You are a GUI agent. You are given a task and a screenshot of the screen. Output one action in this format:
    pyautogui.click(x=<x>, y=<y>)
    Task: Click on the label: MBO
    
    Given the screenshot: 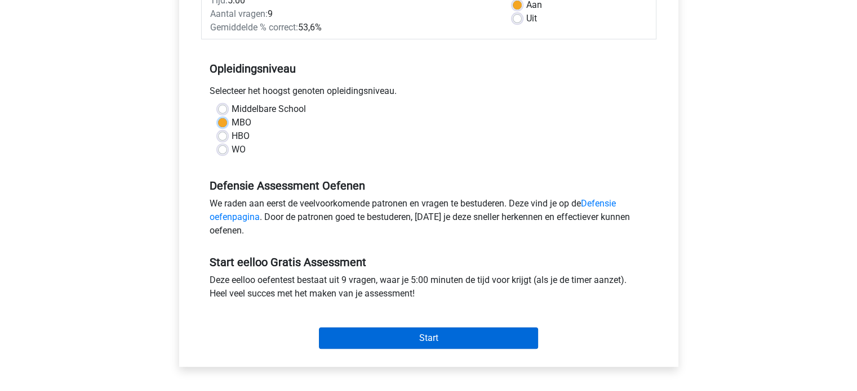 What is the action you would take?
    pyautogui.click(x=241, y=123)
    